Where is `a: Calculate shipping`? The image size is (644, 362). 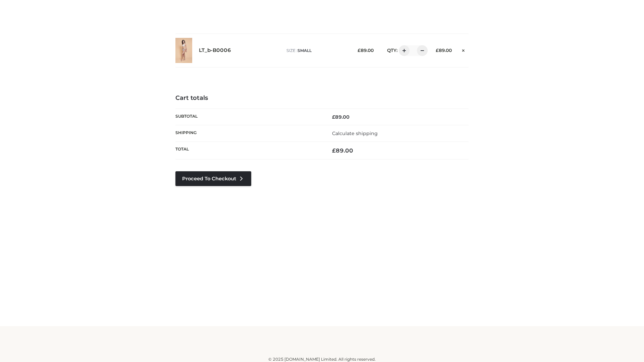 a: Calculate shipping is located at coordinates (355, 133).